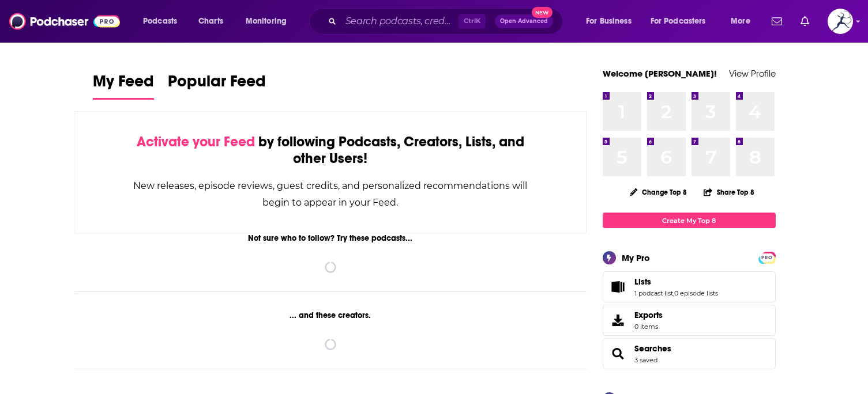  I want to click on span: New, so click(542, 12).